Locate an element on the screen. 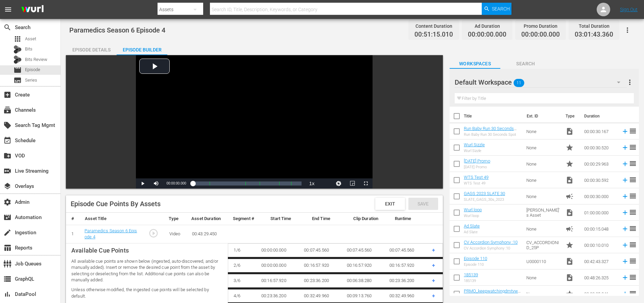  div: Wurl loop is located at coordinates (473, 216).